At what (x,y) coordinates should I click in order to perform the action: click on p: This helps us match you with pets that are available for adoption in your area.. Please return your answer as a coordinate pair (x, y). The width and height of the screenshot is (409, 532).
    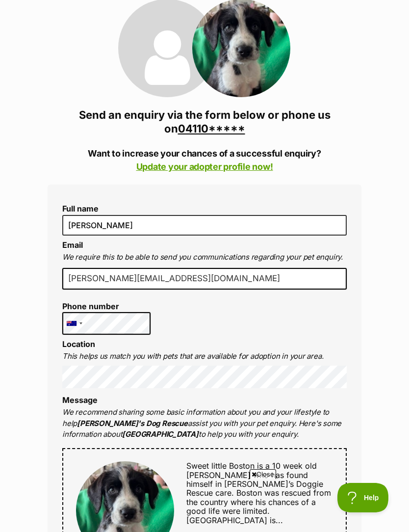
    Looking at the image, I should click on (205, 357).